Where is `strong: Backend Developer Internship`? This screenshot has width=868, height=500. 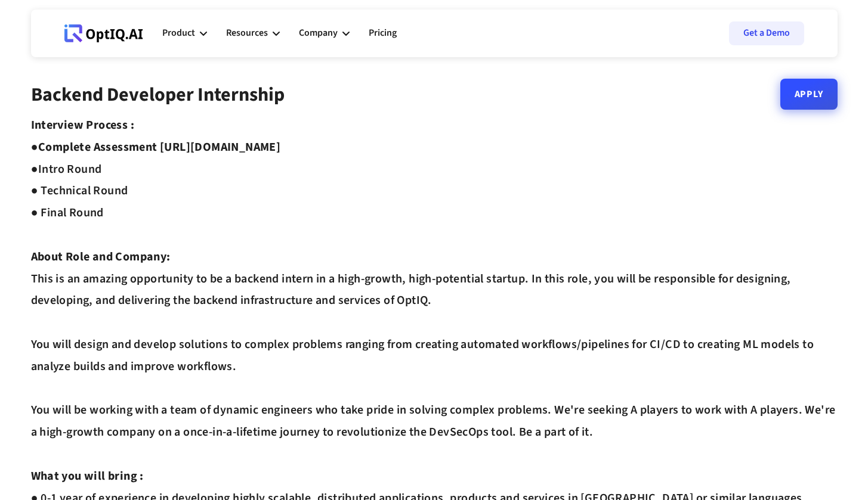
strong: Backend Developer Internship is located at coordinates (157, 95).